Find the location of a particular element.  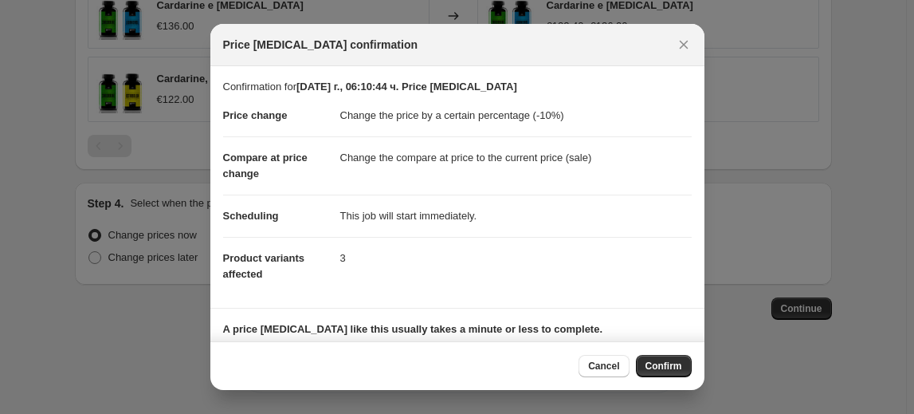

span: Price change is located at coordinates (255, 115).